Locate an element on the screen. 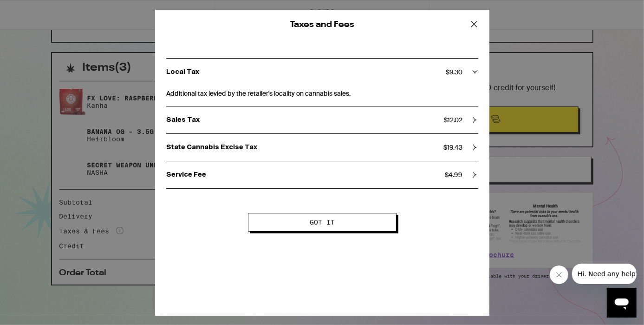 This screenshot has width=644, height=325. span: Hi. Need any help? is located at coordinates (36, 11).